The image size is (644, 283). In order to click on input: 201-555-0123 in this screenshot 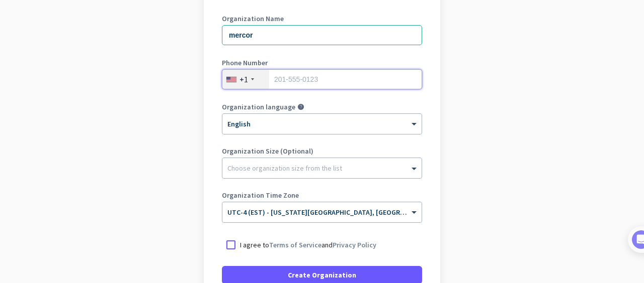, I will do `click(322, 79)`.